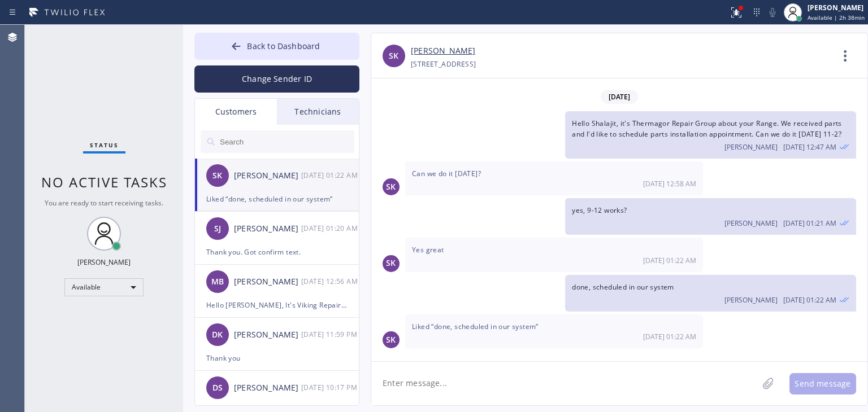  What do you see at coordinates (236, 112) in the screenshot?
I see `div: Customers` at bounding box center [236, 112].